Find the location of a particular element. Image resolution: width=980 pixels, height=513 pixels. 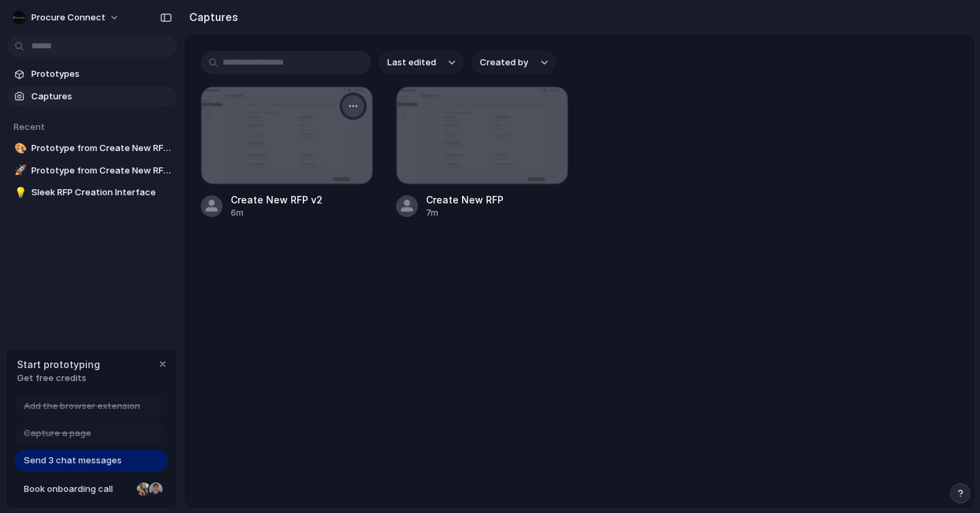

span: Capture a page is located at coordinates (58, 433).